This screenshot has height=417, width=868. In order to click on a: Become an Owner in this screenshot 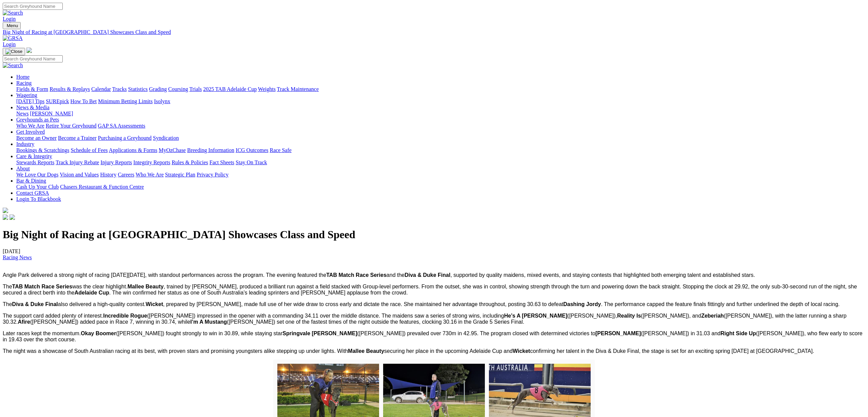, I will do `click(36, 138)`.